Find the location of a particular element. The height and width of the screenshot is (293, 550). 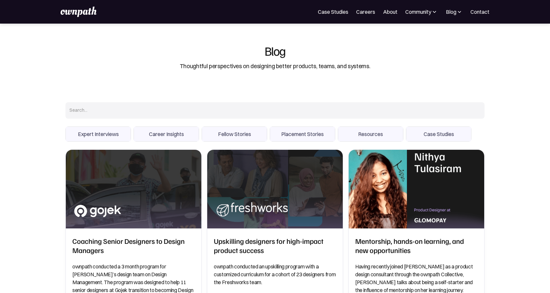

a: Careers is located at coordinates (366, 12).